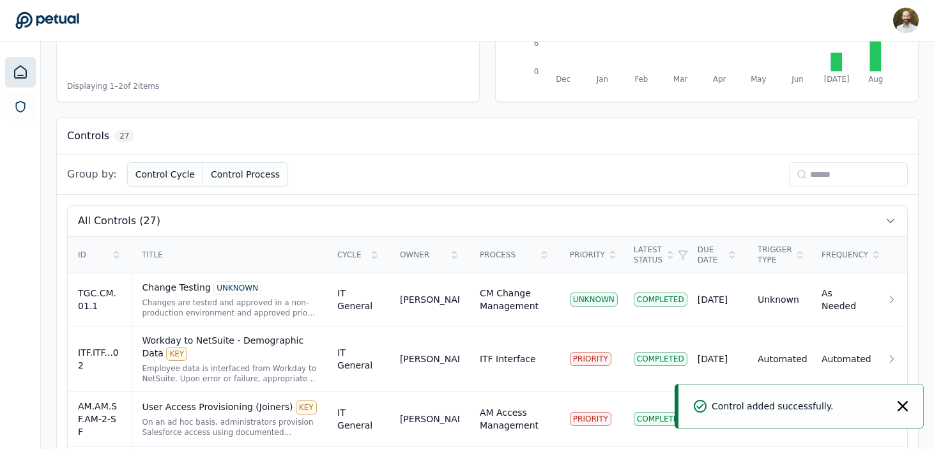 The width and height of the screenshot is (934, 449). What do you see at coordinates (563, 79) in the screenshot?
I see `tspan: Dec` at bounding box center [563, 79].